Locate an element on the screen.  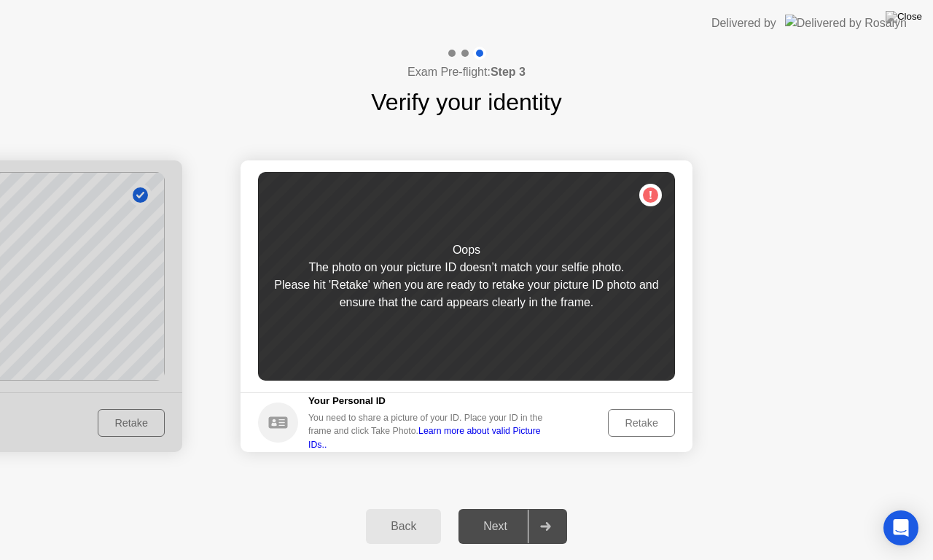
img: Delivered by Rosalyn is located at coordinates (845, 23).